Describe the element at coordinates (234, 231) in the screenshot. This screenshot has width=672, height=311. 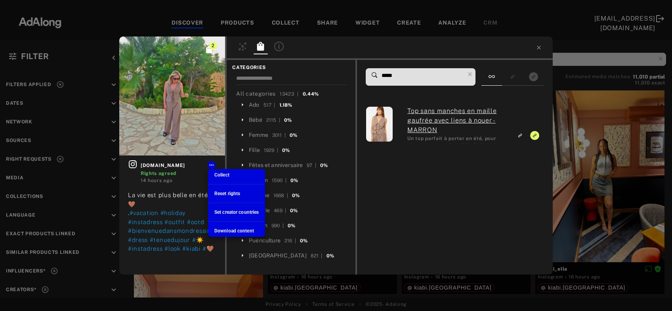
I see `span: Download content` at that location.